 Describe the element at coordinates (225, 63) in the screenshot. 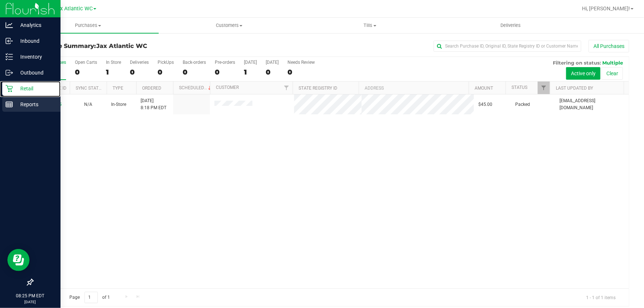

I see `div: Pre-orders` at that location.